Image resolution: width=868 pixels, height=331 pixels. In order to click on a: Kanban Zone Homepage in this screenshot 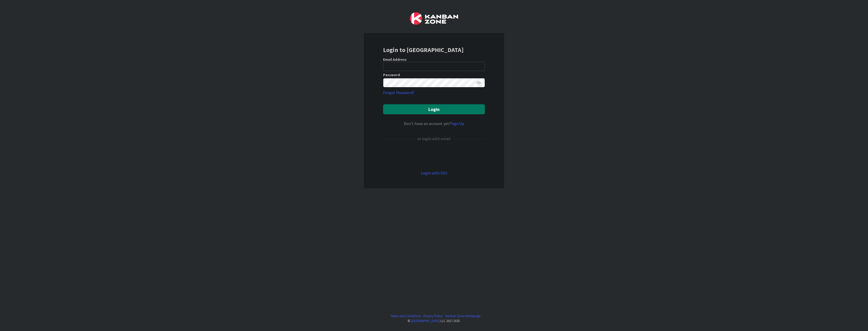, I will do `click(463, 316)`.